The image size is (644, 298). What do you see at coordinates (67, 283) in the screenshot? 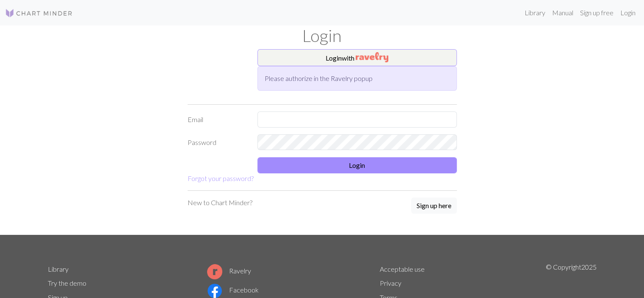
I see `a: Try the demo` at bounding box center [67, 283].